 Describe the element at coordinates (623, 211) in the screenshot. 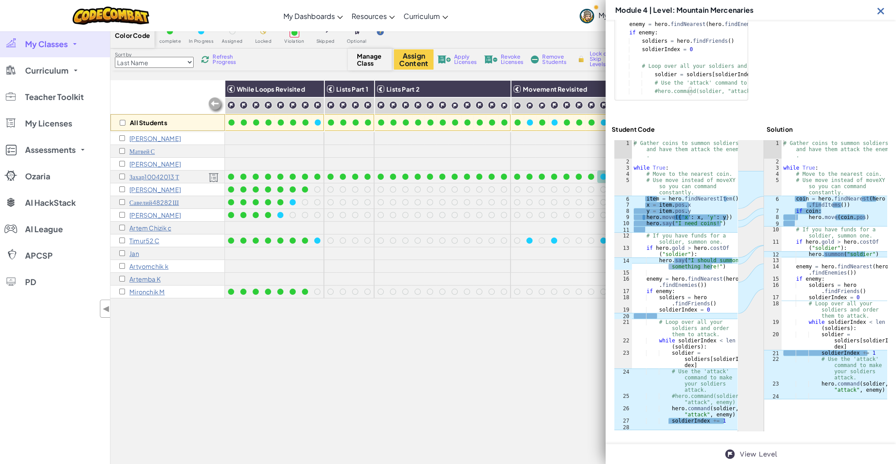

I see `div: 8` at that location.